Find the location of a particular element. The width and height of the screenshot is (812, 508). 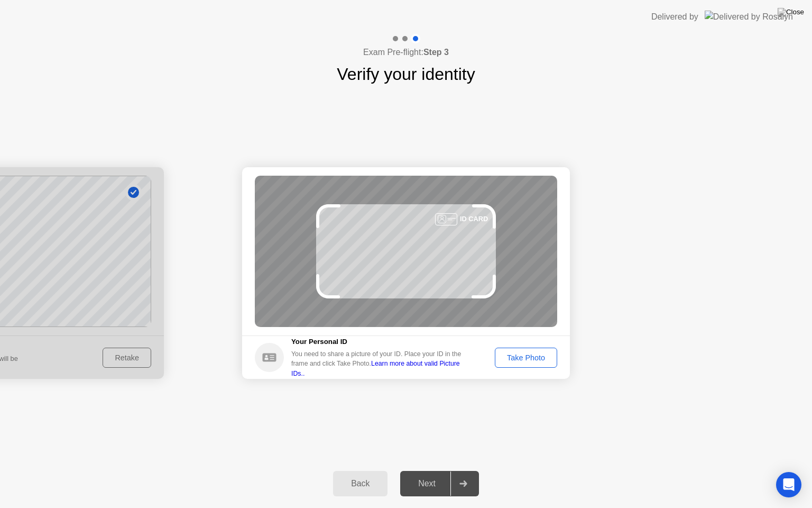

h1: Verify your identity is located at coordinates (405, 74).